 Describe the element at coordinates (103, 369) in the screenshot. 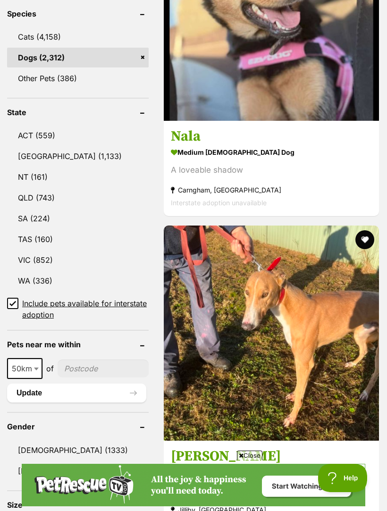

I see `input: postcode` at that location.